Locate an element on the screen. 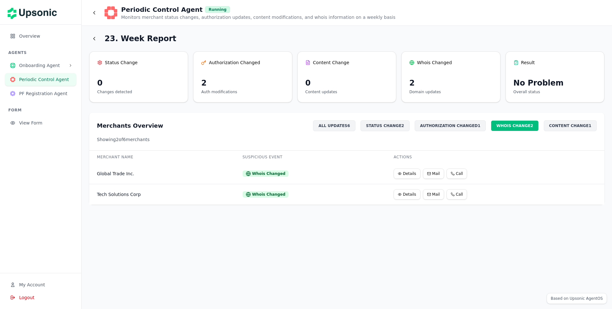  div: WHOIS CHANGE 2 is located at coordinates (515, 126).